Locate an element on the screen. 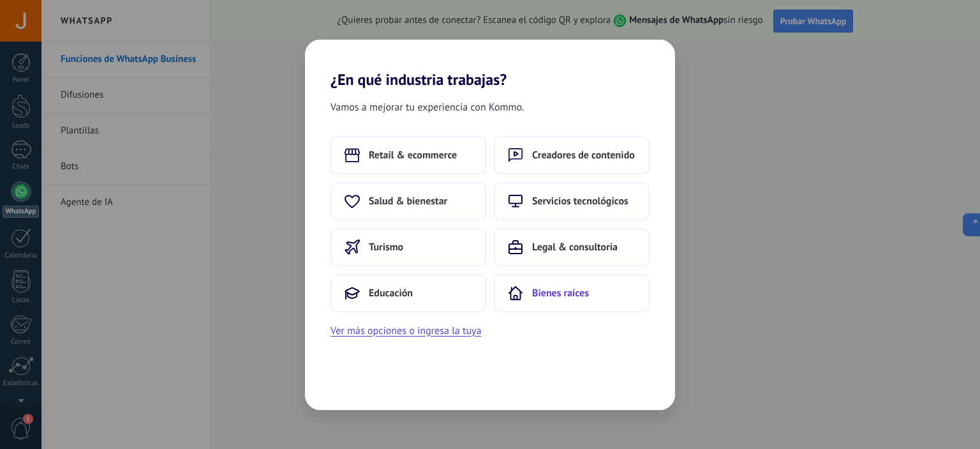 Image resolution: width=980 pixels, height=449 pixels. button: Salud & bienestar is located at coordinates (409, 201).